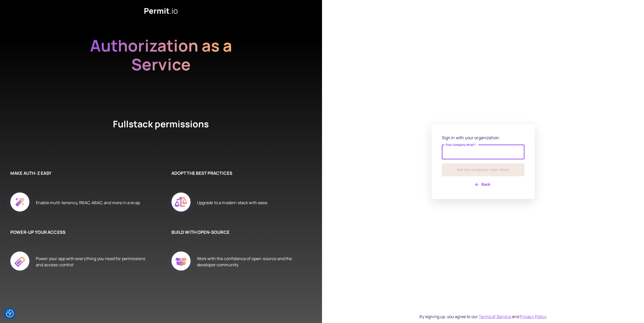 Image resolution: width=644 pixels, height=323 pixels. I want to click on h6: ADOPT THE BEST PRACTICES, so click(239, 173).